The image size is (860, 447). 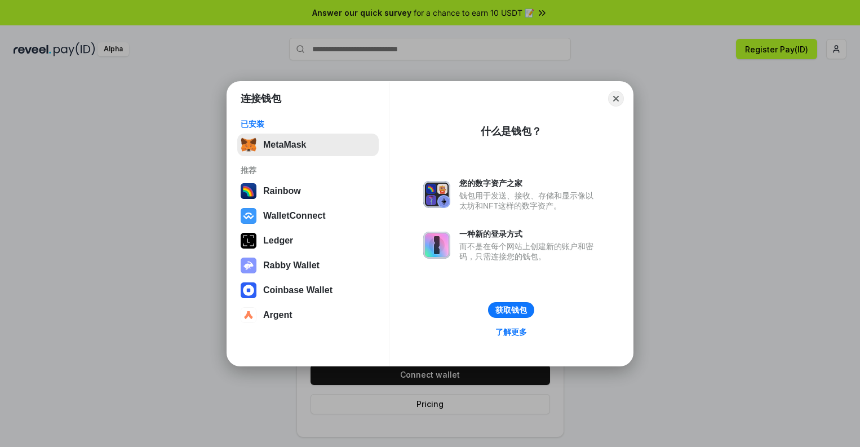 What do you see at coordinates (308, 170) in the screenshot?
I see `div: 推荐` at bounding box center [308, 170].